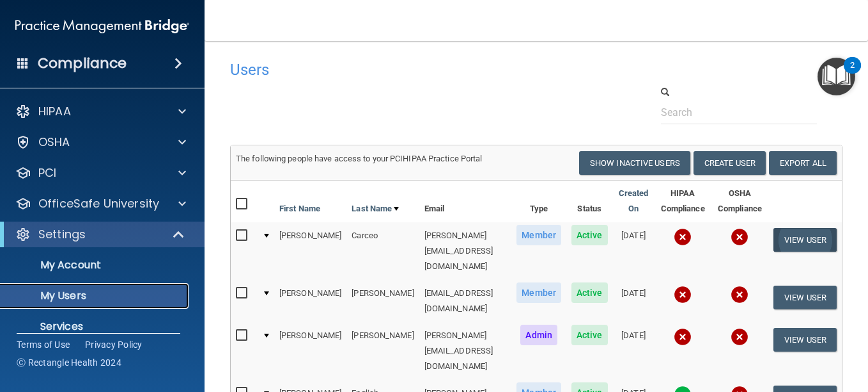  I want to click on input: Search, so click(739, 112).